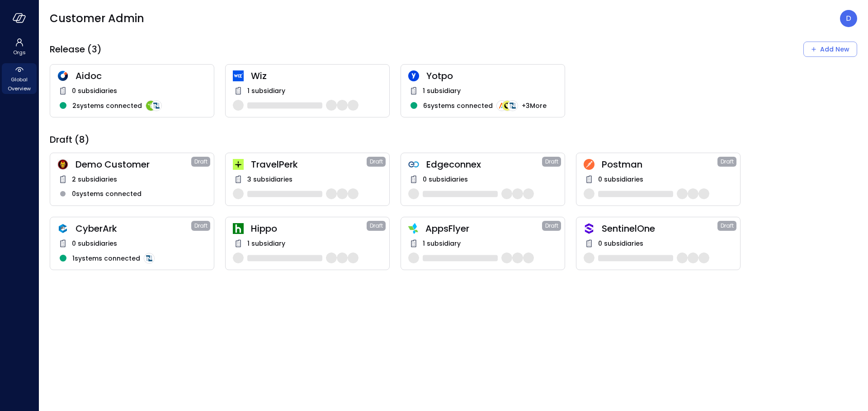 The image size is (868, 411). I want to click on div: Add New Organization, so click(830, 49).